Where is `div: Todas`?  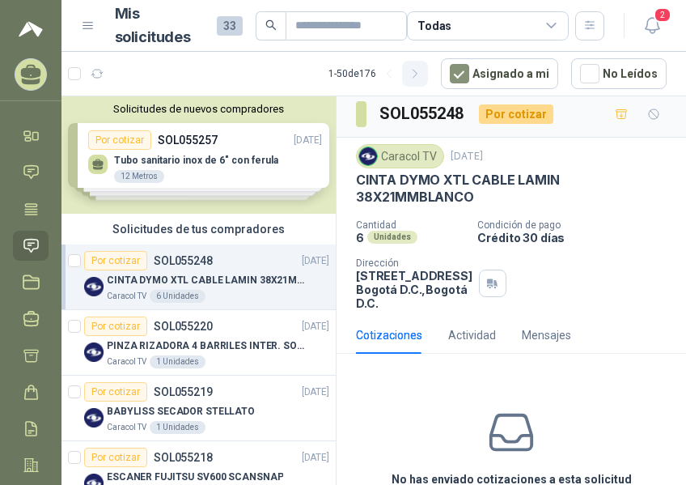
div: Todas is located at coordinates (435, 26).